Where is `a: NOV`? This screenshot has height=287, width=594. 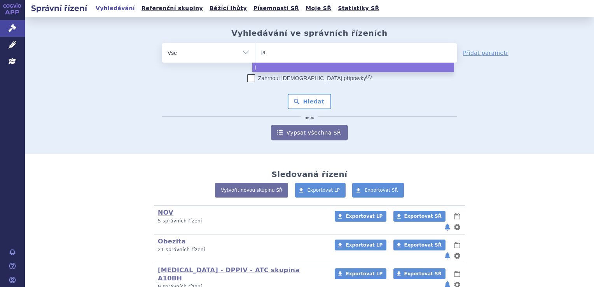
a: NOV is located at coordinates (166, 212).